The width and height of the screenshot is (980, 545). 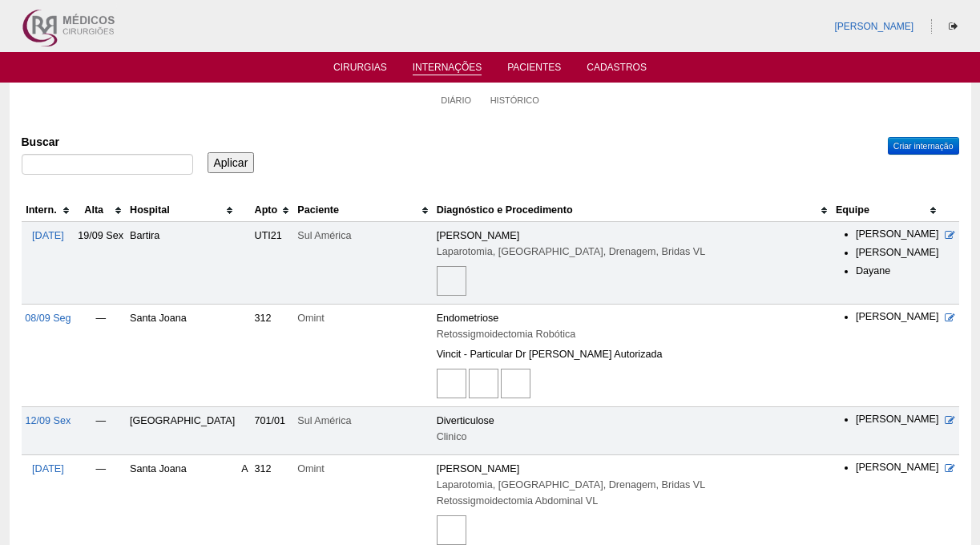 What do you see at coordinates (231, 163) in the screenshot?
I see `input: Aplicar` at bounding box center [231, 163].